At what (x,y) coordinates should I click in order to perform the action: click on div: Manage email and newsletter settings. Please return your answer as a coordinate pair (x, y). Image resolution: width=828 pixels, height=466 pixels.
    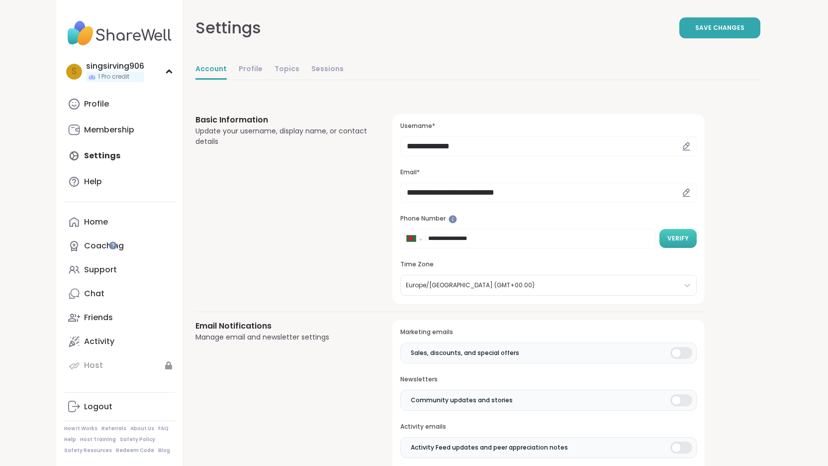
    Looking at the image, I should click on (282, 337).